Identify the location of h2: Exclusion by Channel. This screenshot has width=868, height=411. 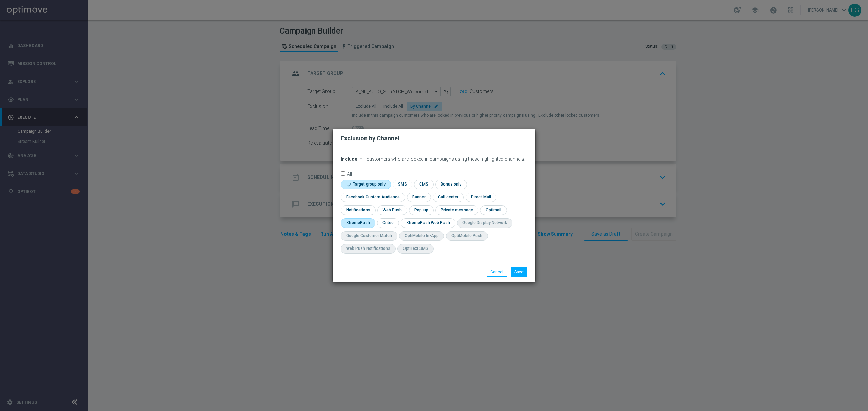
(370, 138).